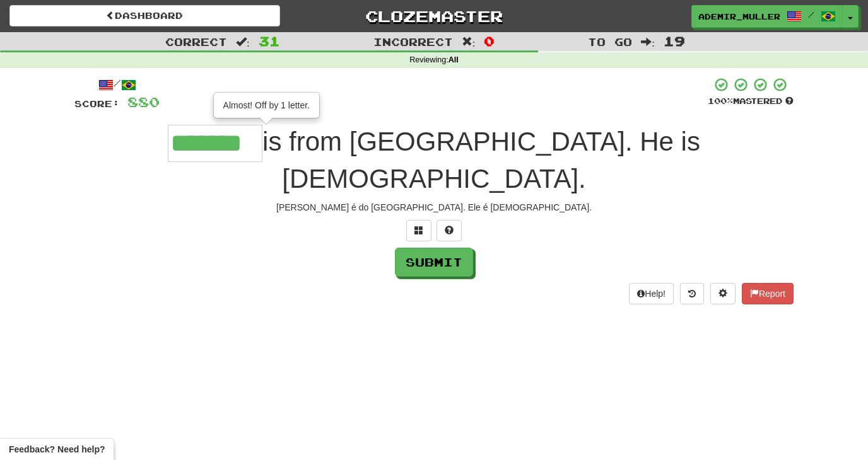 This screenshot has height=460, width=868. What do you see at coordinates (651, 294) in the screenshot?
I see `button: Help!` at bounding box center [651, 294].